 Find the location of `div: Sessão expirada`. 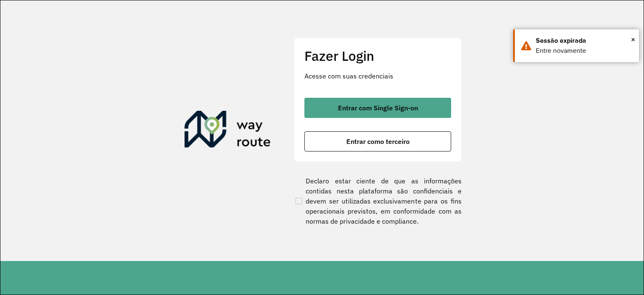

div: Sessão expirada is located at coordinates (584, 40).